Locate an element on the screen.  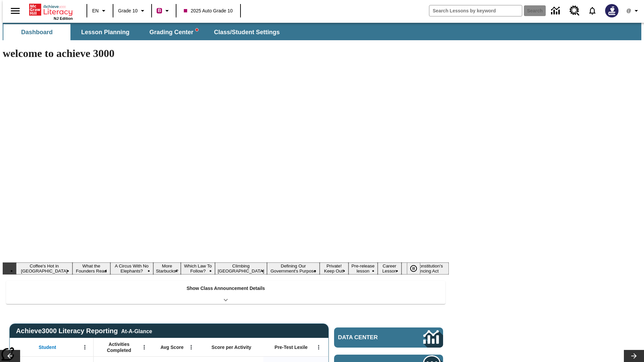
input: search field is located at coordinates (476, 11).